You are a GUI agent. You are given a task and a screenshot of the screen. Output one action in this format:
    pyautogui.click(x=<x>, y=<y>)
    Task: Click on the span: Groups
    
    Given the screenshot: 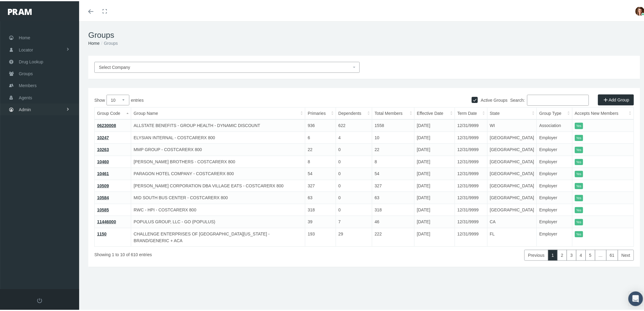 What is the action you would take?
    pyautogui.click(x=26, y=73)
    